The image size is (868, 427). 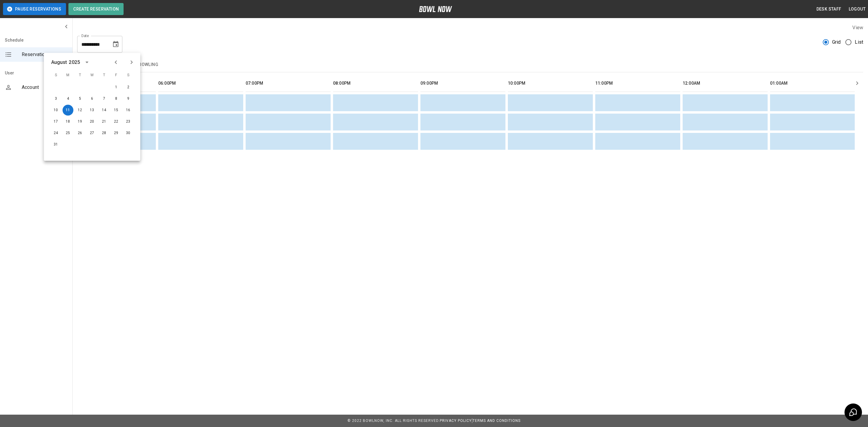 What do you see at coordinates (68, 110) in the screenshot?
I see `button: Aug 11, 2025` at bounding box center [68, 110].